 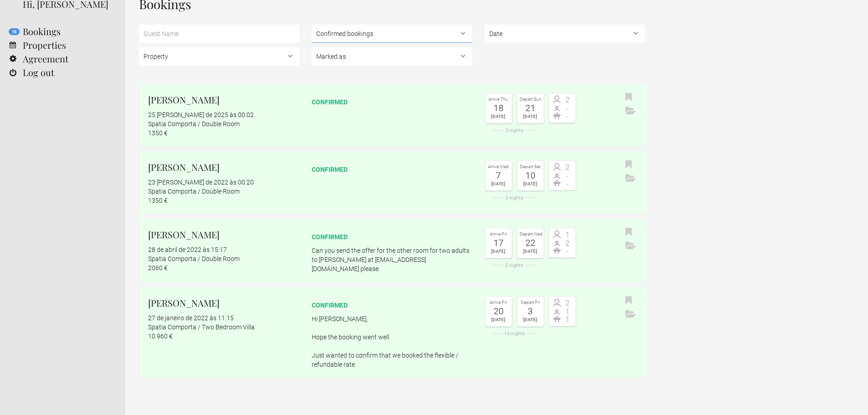 What do you see at coordinates (530, 302) in the screenshot?
I see `div: Depart Fri` at bounding box center [530, 302].